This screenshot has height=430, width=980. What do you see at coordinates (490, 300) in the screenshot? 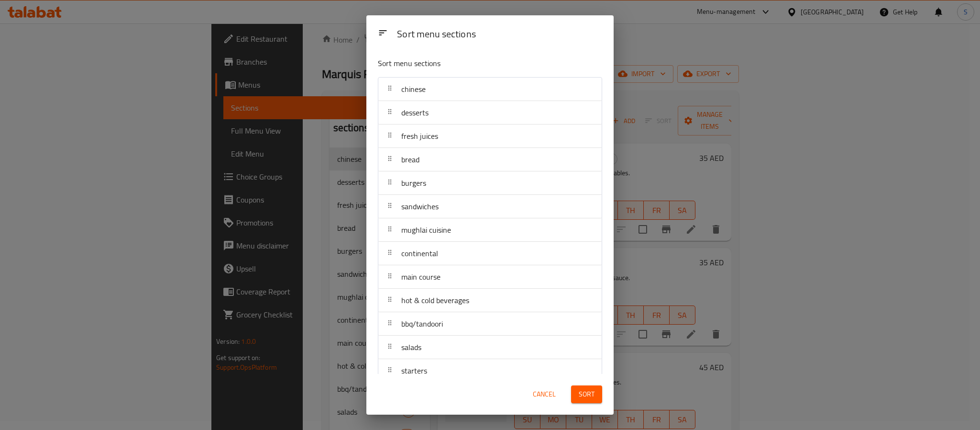
I see `div: hot & cold beverages` at bounding box center [490, 300].